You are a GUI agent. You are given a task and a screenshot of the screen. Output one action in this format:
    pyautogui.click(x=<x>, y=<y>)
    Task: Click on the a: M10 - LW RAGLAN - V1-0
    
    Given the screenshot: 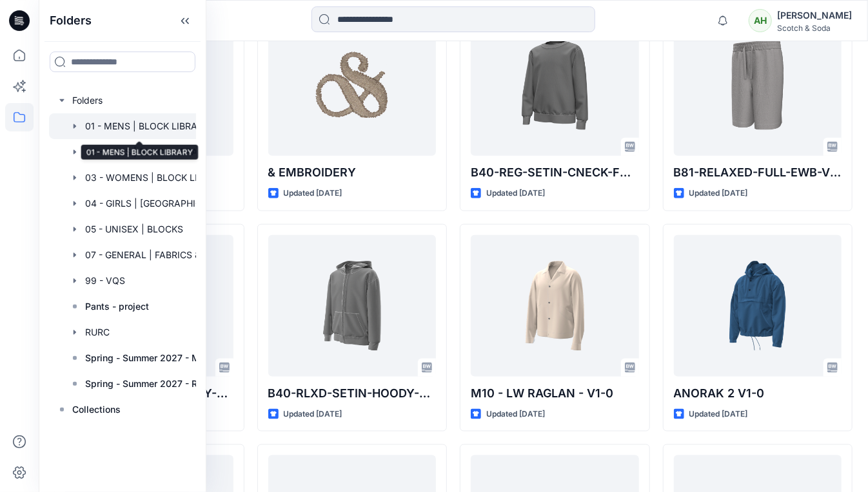 What is the action you would take?
    pyautogui.click(x=554, y=306)
    